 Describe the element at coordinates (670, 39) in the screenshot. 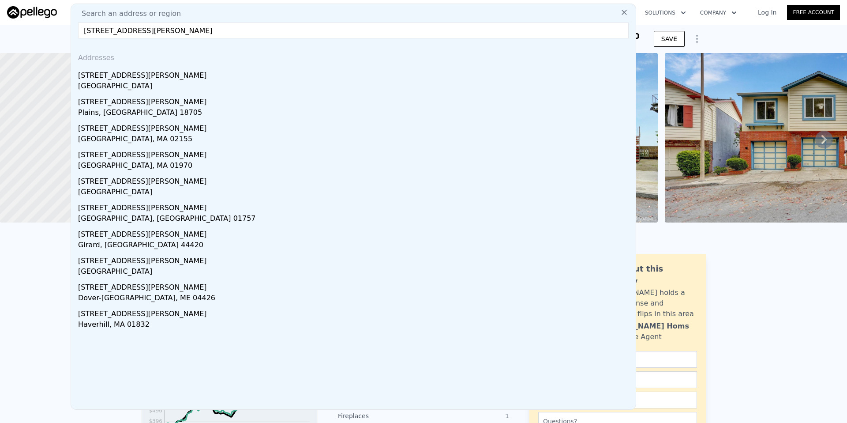

I see `button: SAVE` at that location.